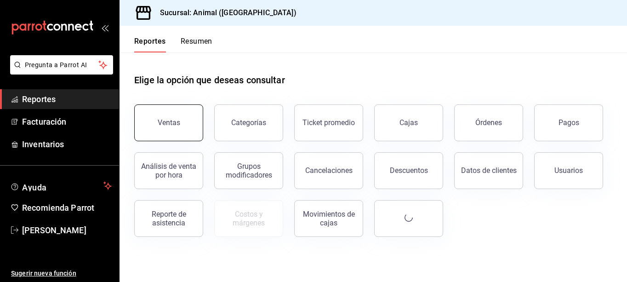  Describe the element at coordinates (409, 123) in the screenshot. I see `a: Cajas` at that location.